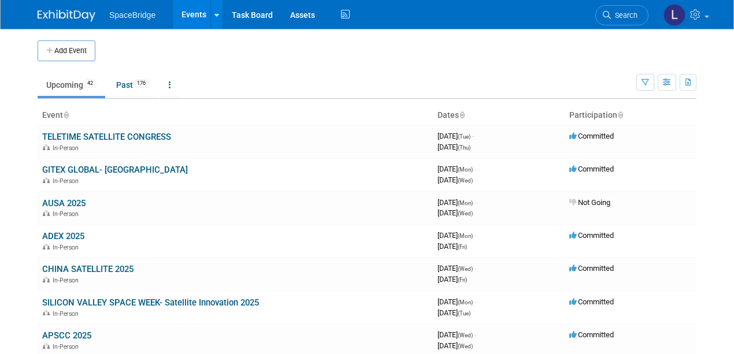  I want to click on a: Sort by Start Date, so click(462, 115).